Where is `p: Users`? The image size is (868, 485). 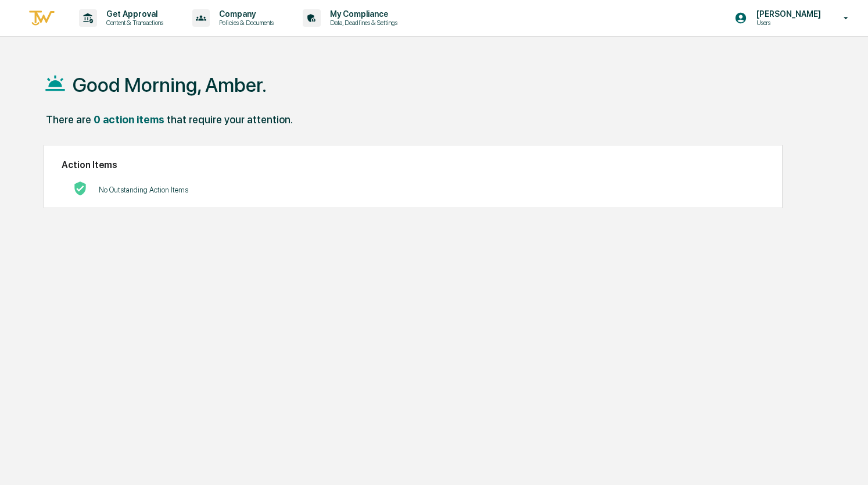 p: Users is located at coordinates (787, 23).